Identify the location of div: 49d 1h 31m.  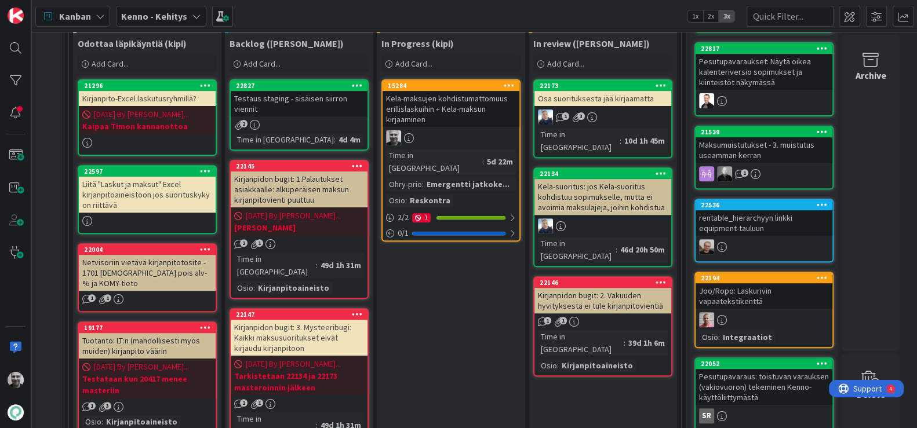
(341, 265).